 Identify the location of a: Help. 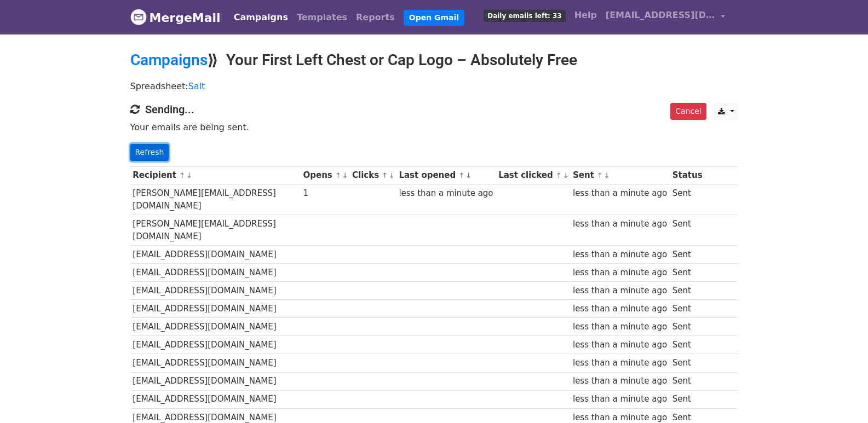
(585, 16).